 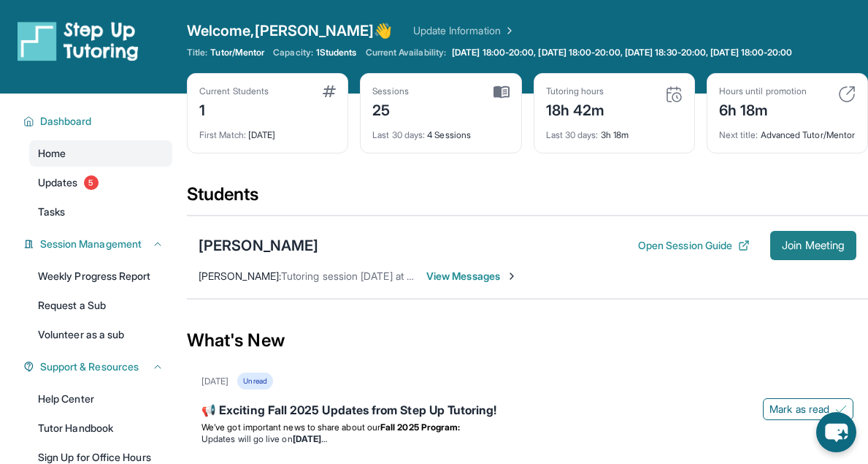 I want to click on a: Weekly Progress Report, so click(x=101, y=276).